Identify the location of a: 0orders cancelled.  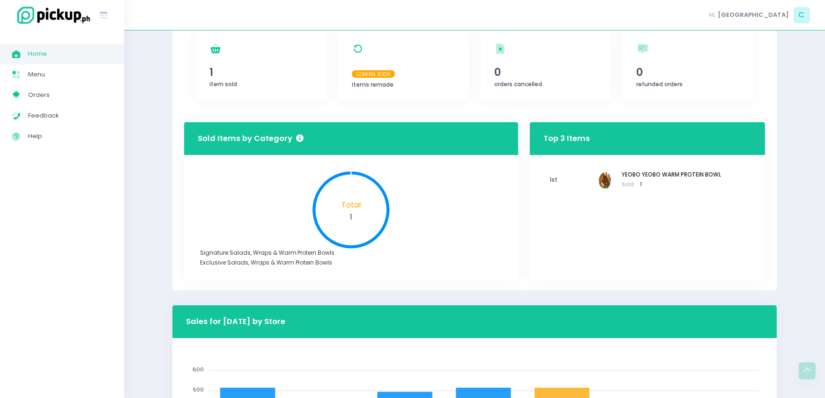
(546, 66).